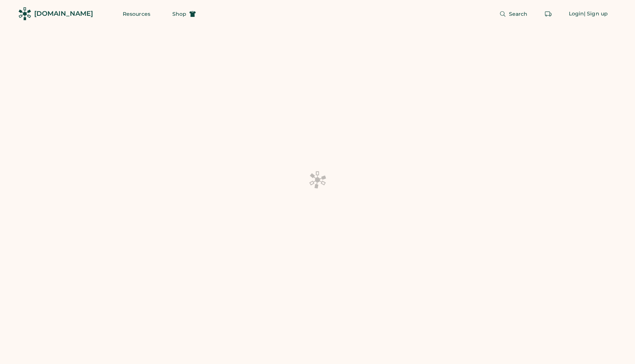  What do you see at coordinates (518, 14) in the screenshot?
I see `span: Search` at bounding box center [518, 14].